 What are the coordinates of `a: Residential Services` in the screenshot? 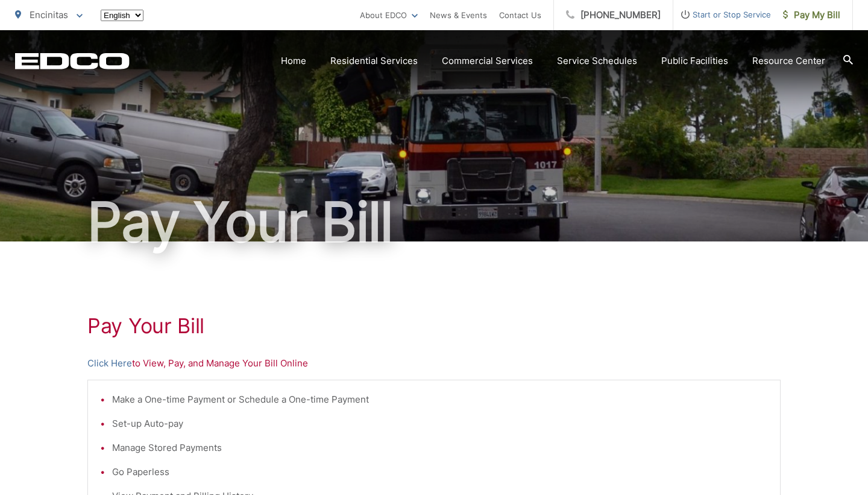 It's located at (373, 61).